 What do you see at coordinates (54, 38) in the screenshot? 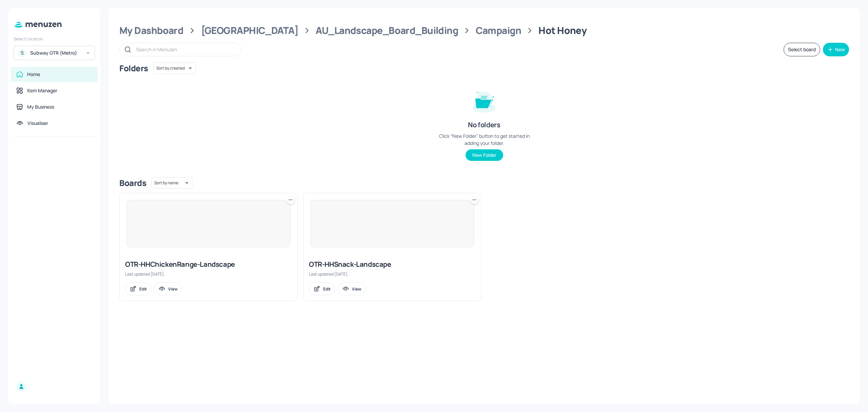
I see `div: Select Location` at bounding box center [54, 38].